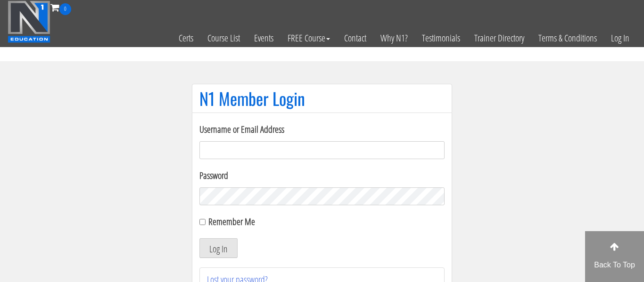 Image resolution: width=644 pixels, height=282 pixels. What do you see at coordinates (65, 9) in the screenshot?
I see `span: 0` at bounding box center [65, 9].